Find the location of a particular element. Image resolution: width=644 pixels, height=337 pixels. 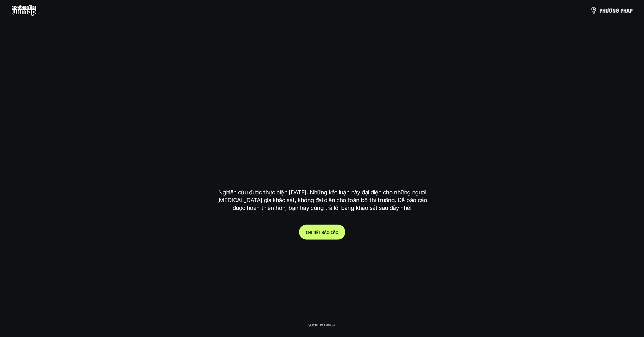

span: g is located at coordinates (617, 10).